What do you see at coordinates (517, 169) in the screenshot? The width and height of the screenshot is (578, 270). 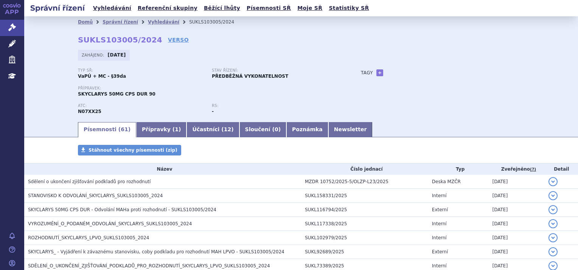 I see `th: Zveřejněno` at bounding box center [517, 169].